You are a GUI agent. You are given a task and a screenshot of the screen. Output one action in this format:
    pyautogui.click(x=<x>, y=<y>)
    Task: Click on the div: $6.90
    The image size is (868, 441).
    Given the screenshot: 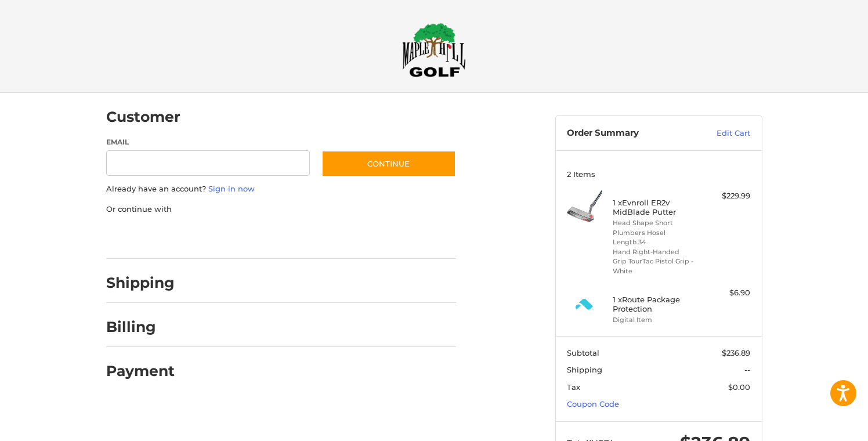 What is the action you would take?
    pyautogui.click(x=727, y=293)
    